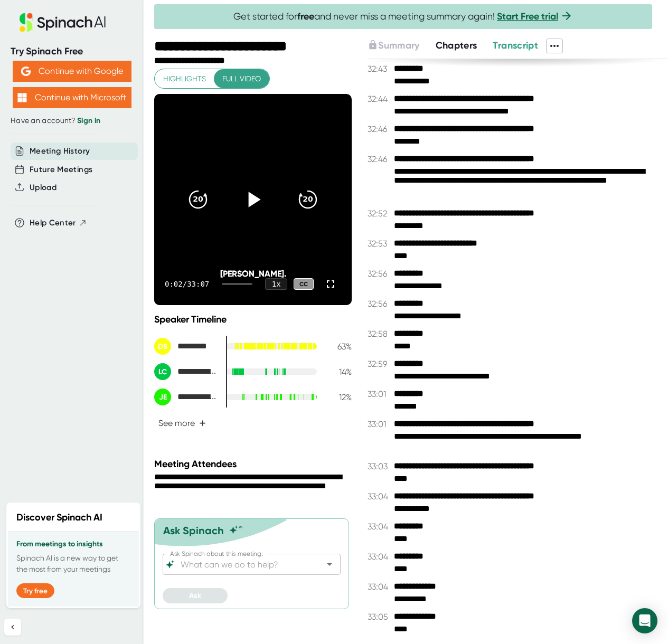 Image resolution: width=668 pixels, height=644 pixels. What do you see at coordinates (59, 151) in the screenshot?
I see `span: Meeting History` at bounding box center [59, 151].